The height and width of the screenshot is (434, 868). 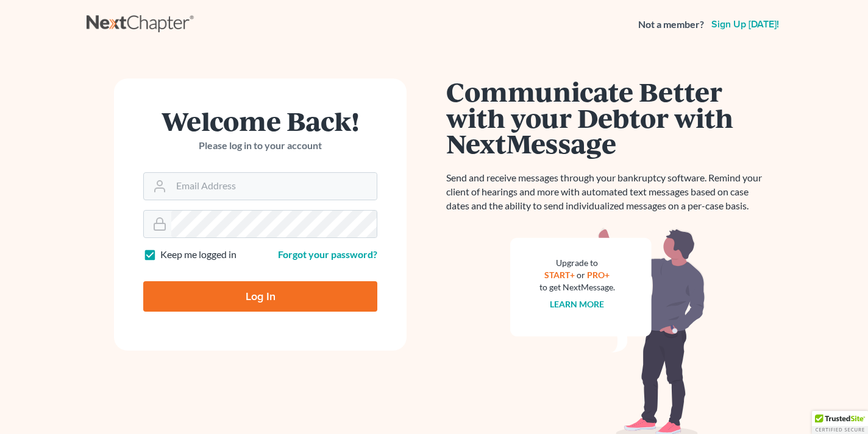 I want to click on input: Email Address, so click(x=274, y=187).